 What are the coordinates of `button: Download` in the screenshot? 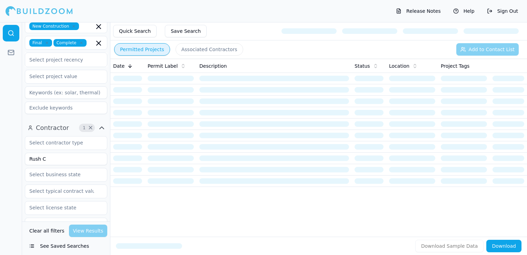 It's located at (504, 246).